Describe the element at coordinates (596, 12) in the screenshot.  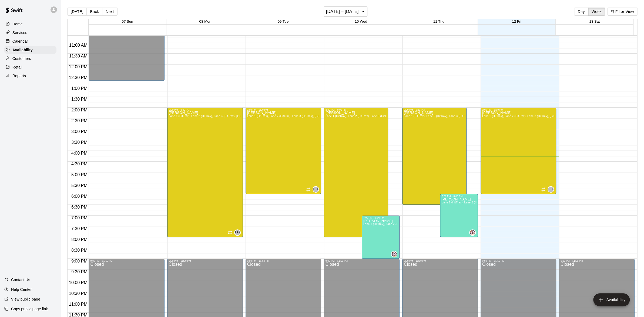
I see `button: Week` at that location.